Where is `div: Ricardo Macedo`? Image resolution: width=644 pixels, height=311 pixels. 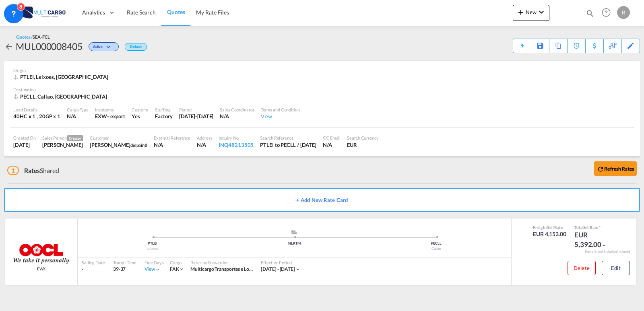
div: Ricardo Macedo is located at coordinates (63, 145).